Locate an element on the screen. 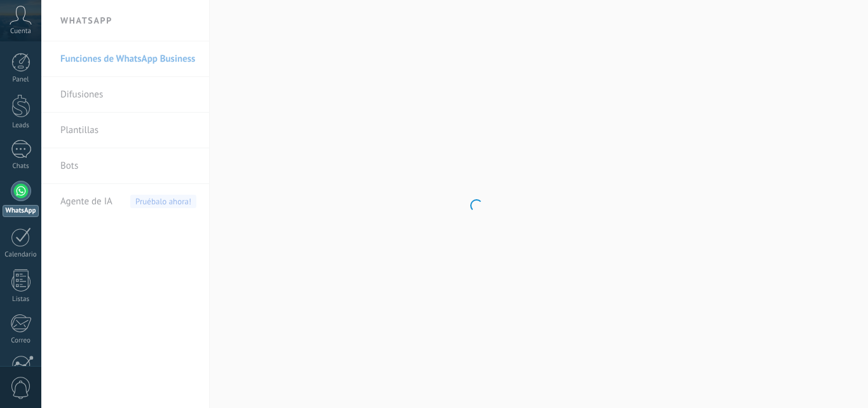 This screenshot has height=408, width=868. div: Chats is located at coordinates (21, 166).